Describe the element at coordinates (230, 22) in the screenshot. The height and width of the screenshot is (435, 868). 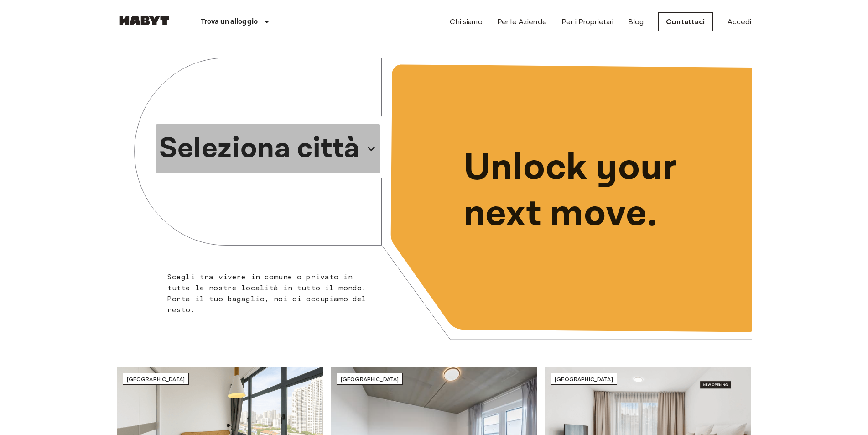
I see `p: Trova un alloggio` at that location.